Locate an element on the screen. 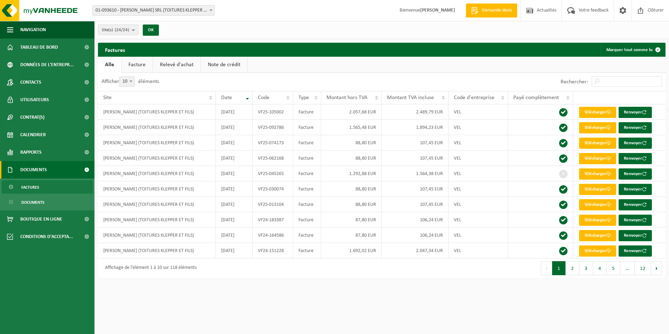 This screenshot has height=334, width=669. span: Conditions d'accepta... is located at coordinates (47, 237).